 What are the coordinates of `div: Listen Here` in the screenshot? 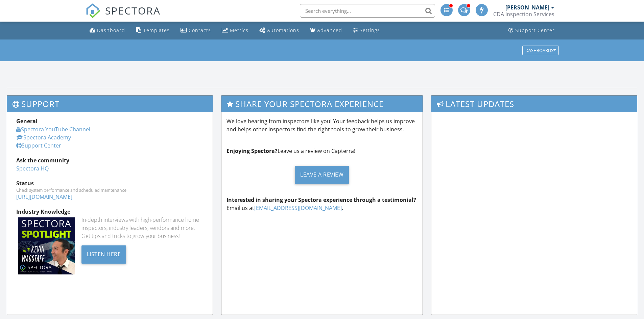 It's located at (104, 254).